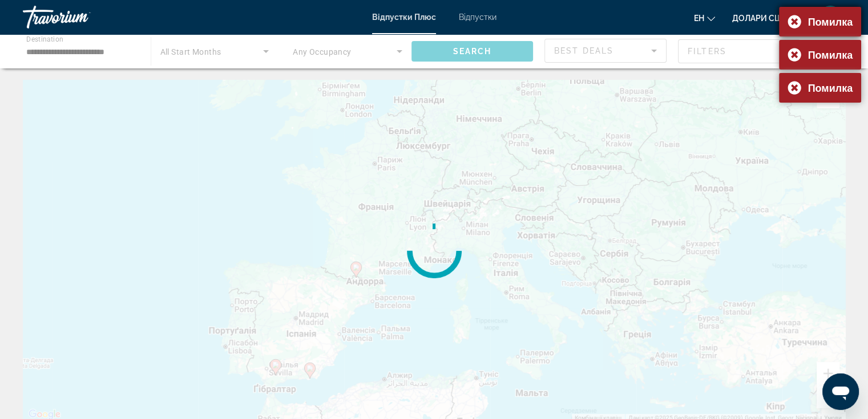 The image size is (868, 419). What do you see at coordinates (699, 18) in the screenshot?
I see `font: ен` at bounding box center [699, 18].